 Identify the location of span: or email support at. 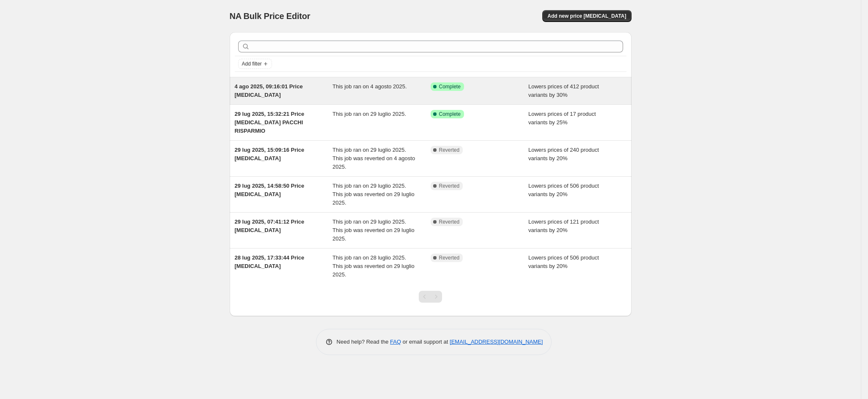
(425, 342).